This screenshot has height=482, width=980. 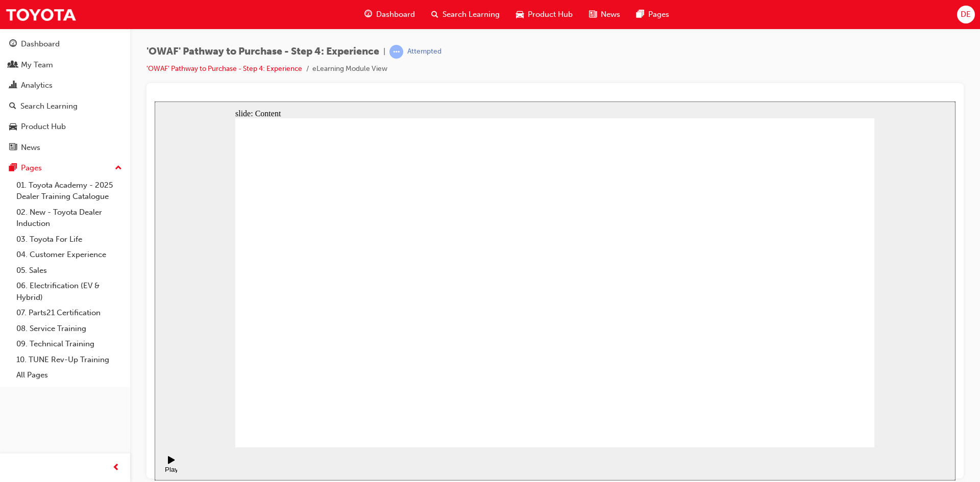 What do you see at coordinates (65, 127) in the screenshot?
I see `a: Product Hub` at bounding box center [65, 127].